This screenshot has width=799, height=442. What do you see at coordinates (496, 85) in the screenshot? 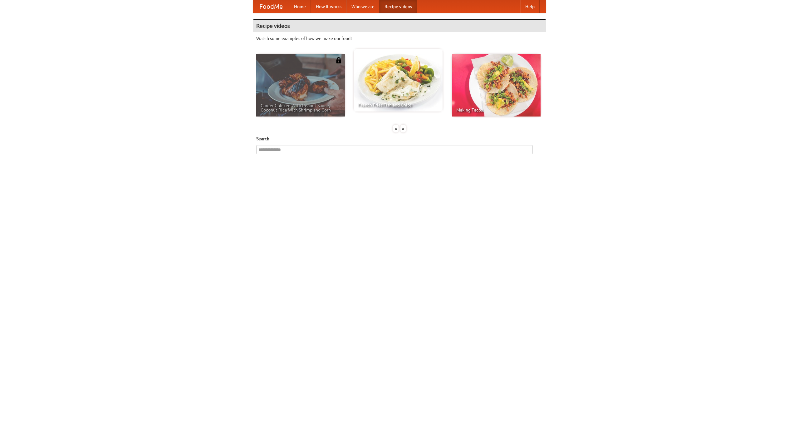
I see `a: Making Tacos` at bounding box center [496, 85].